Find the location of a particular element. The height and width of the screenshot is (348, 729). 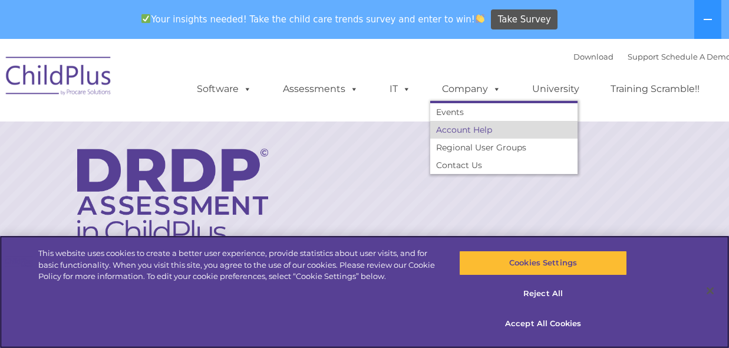

a: Assessments is located at coordinates (320, 89).